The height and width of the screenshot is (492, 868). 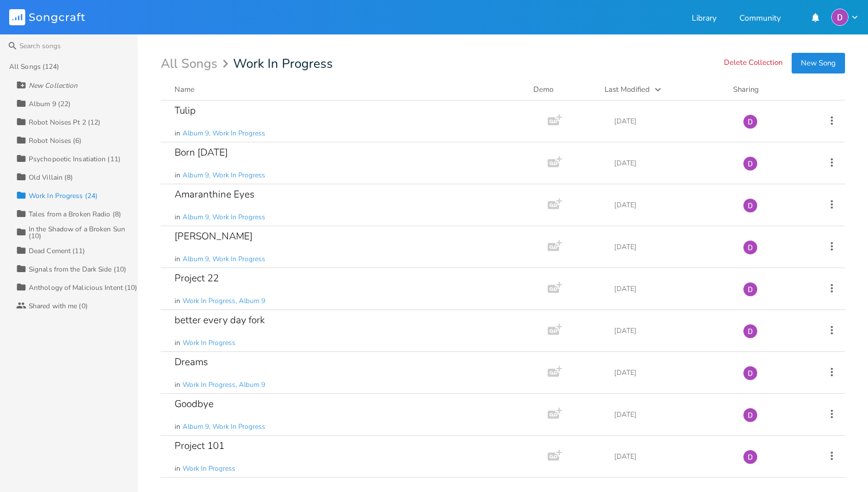 What do you see at coordinates (55, 141) in the screenshot?
I see `div: Robot Noises (6)` at bounding box center [55, 141].